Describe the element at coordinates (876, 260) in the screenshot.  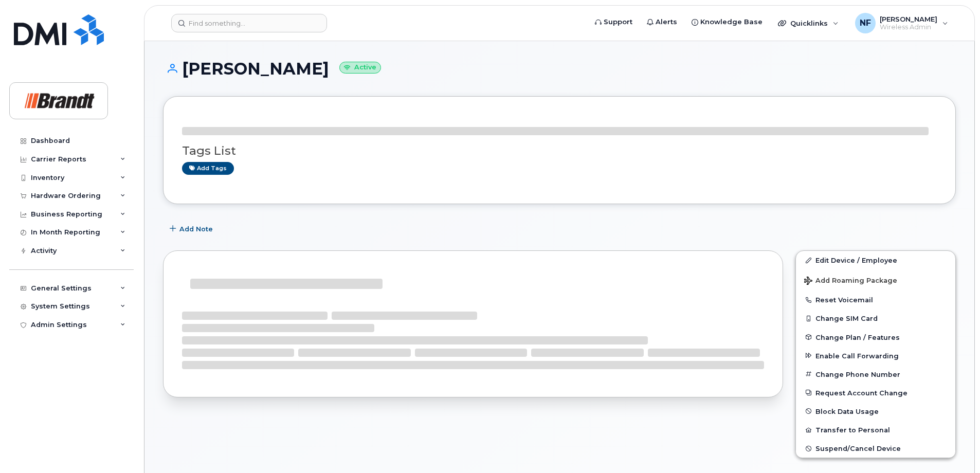
I see `a: Edit Device / Employee` at that location.